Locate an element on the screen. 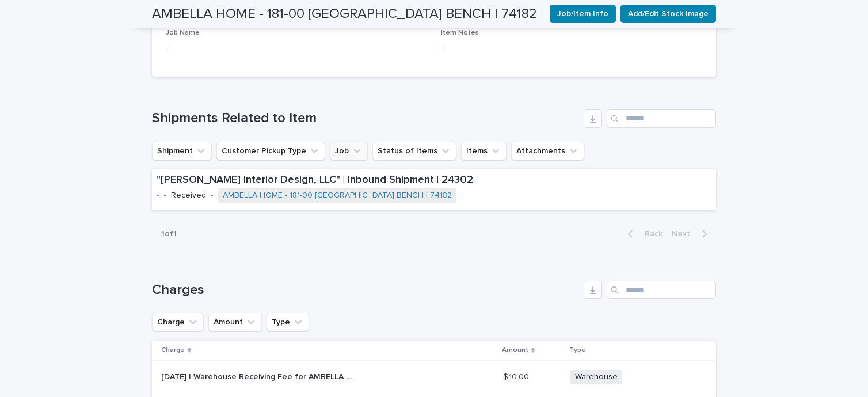  p: Amount is located at coordinates (515, 351).